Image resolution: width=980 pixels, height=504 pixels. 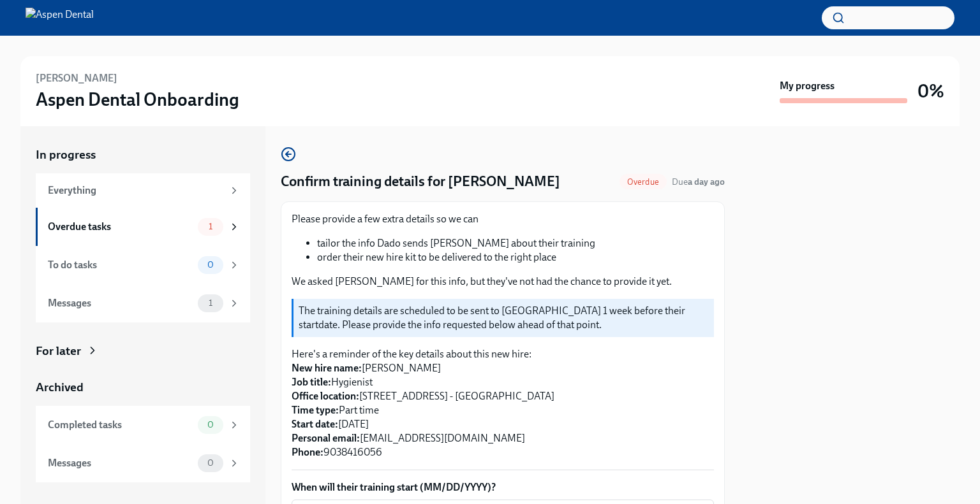 I want to click on p: Please provide a few extra details so we can, so click(x=503, y=219).